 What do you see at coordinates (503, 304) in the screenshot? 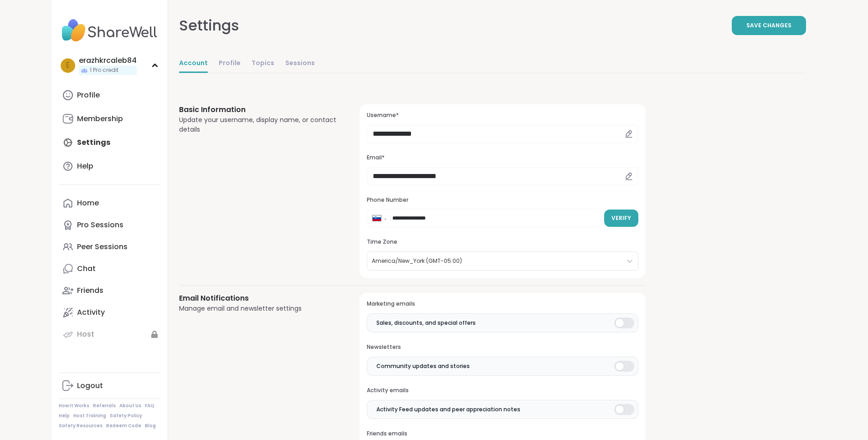
I see `h3: Marketing emails` at bounding box center [503, 304].